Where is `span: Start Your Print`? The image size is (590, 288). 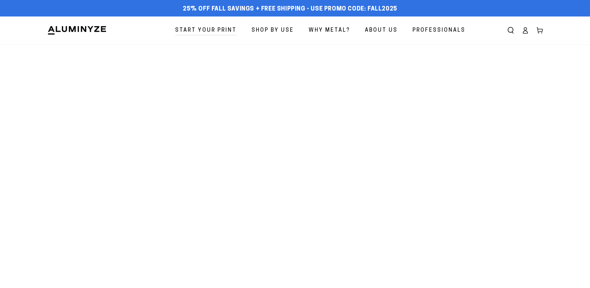
span: Start Your Print is located at coordinates (206, 30).